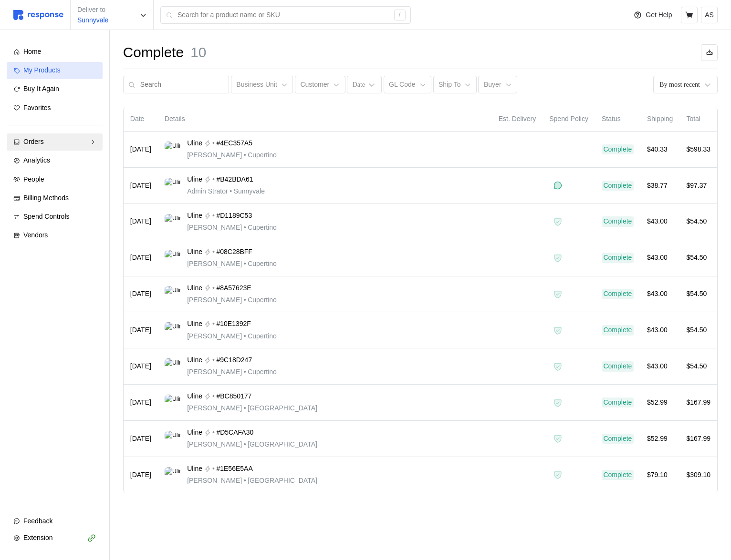  Describe the element at coordinates (234, 361) in the screenshot. I see `span: #9C18D247` at that location.